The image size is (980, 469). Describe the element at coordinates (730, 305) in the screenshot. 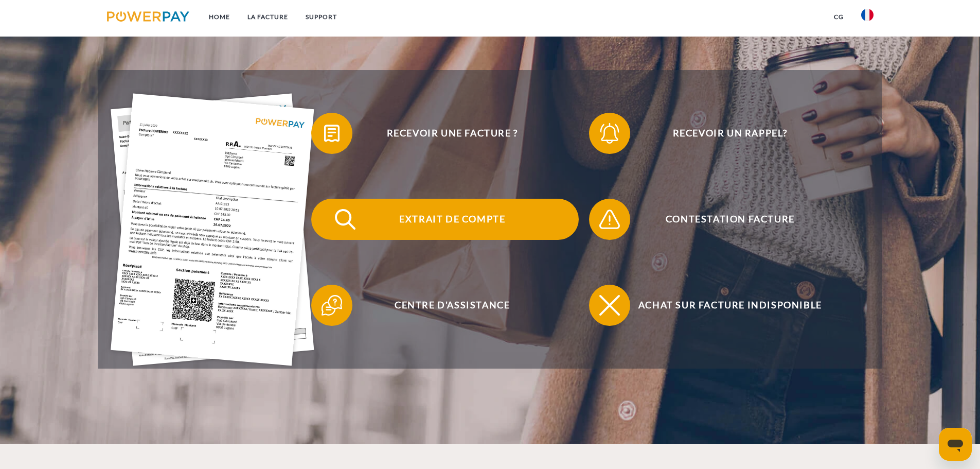

I see `span: Achat sur facture indisponible` at that location.